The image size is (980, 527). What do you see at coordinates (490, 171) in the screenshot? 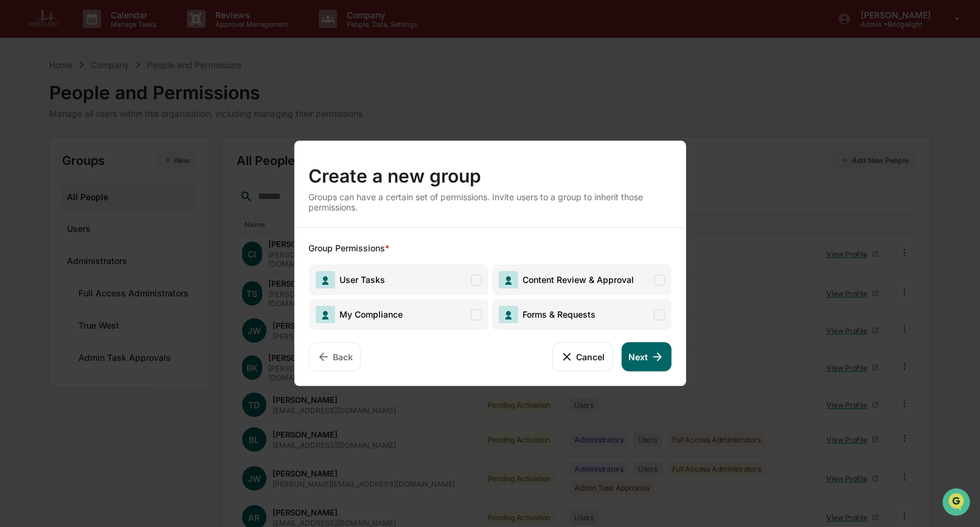
I see `div: Create a new group` at bounding box center [490, 171].